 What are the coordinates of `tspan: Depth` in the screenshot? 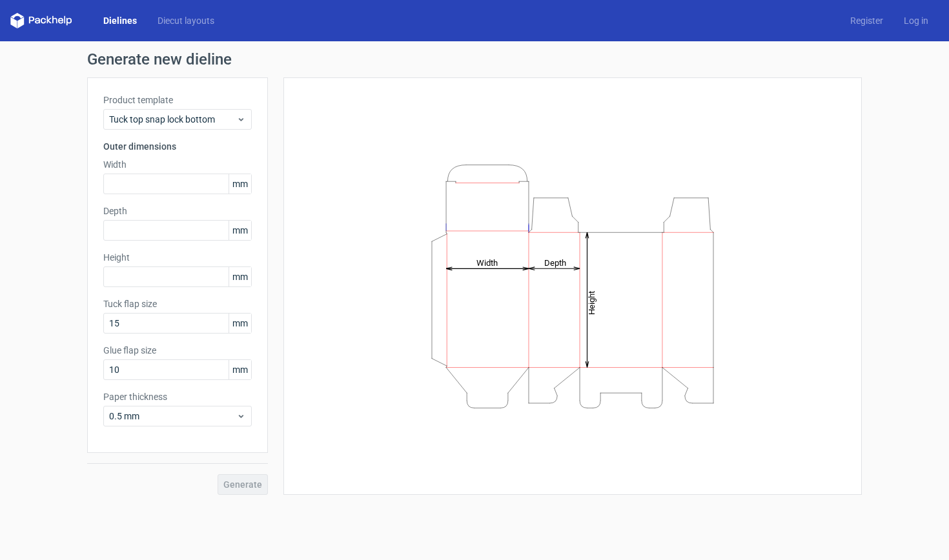 It's located at (555, 262).